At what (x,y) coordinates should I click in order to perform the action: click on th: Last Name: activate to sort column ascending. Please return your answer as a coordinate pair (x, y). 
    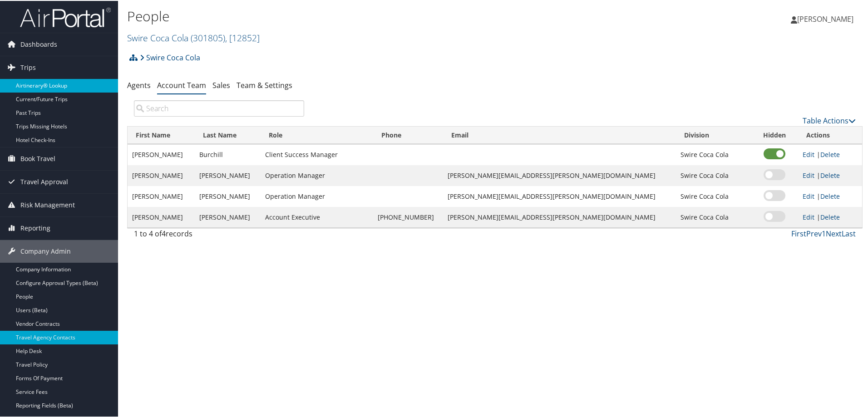
    Looking at the image, I should click on (228, 134).